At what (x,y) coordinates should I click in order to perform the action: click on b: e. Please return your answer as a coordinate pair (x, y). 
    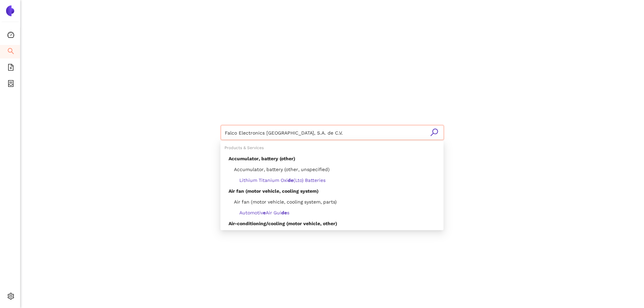
    Looking at the image, I should click on (265, 212).